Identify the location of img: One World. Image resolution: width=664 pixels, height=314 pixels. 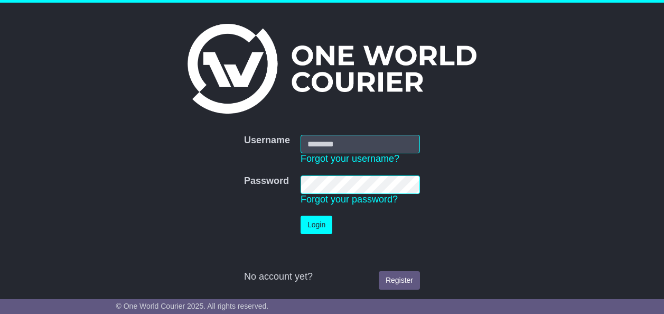
(332, 69).